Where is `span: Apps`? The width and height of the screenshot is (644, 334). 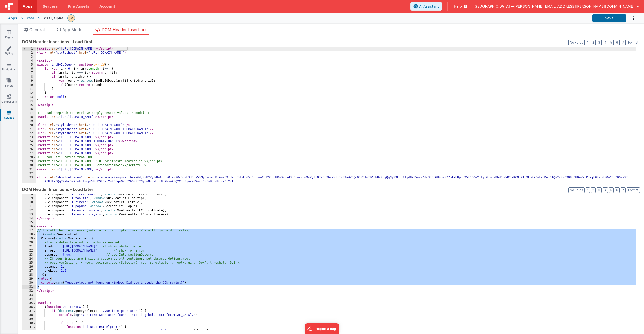 span: Apps is located at coordinates (28, 6).